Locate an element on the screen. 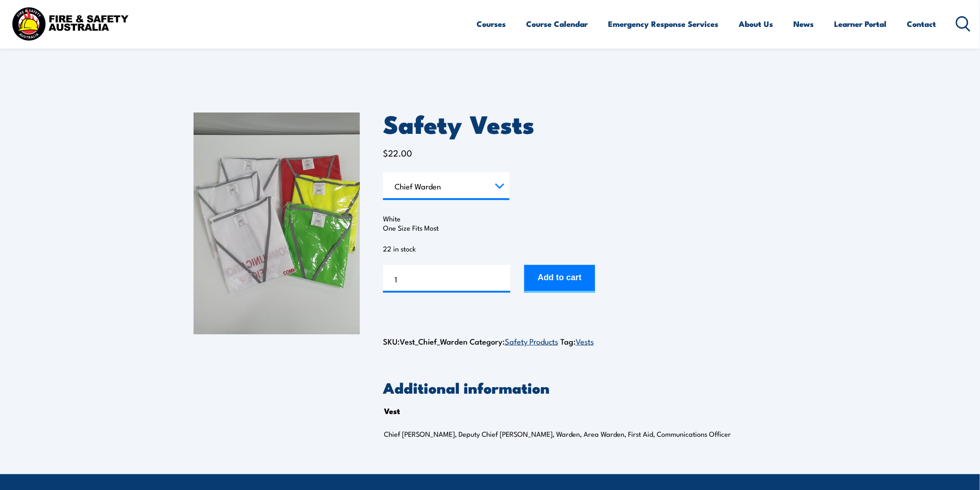  span: Vest_Chief_Warden is located at coordinates (434, 340).